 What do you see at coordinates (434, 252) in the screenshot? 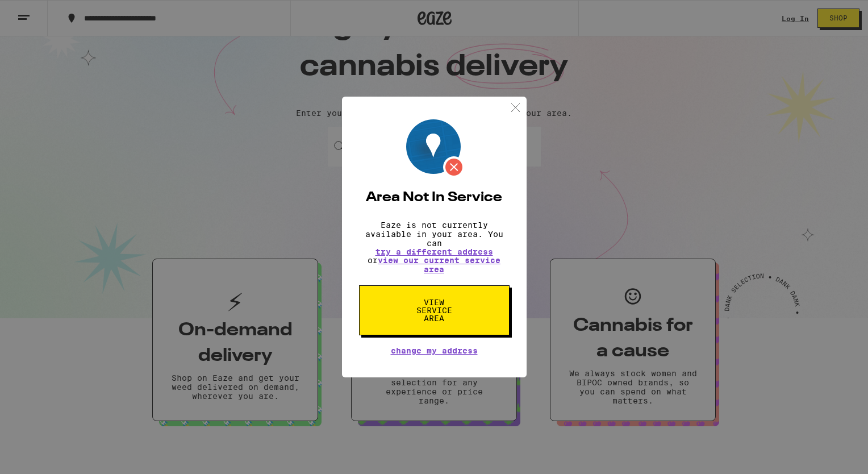
I see `span: try a different address` at bounding box center [434, 252].